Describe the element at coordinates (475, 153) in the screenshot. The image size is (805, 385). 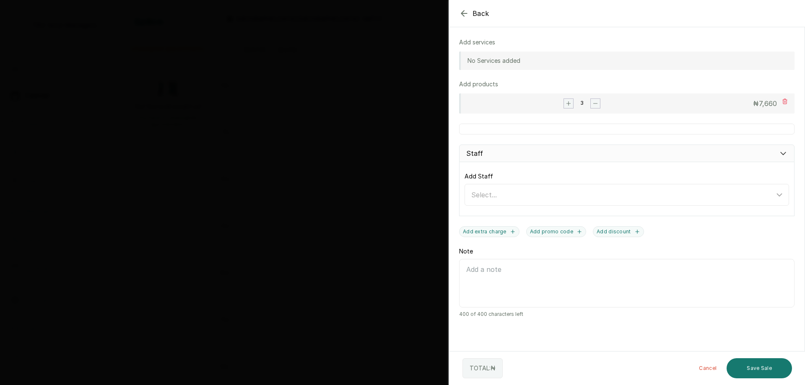
I see `p: Staff` at that location.